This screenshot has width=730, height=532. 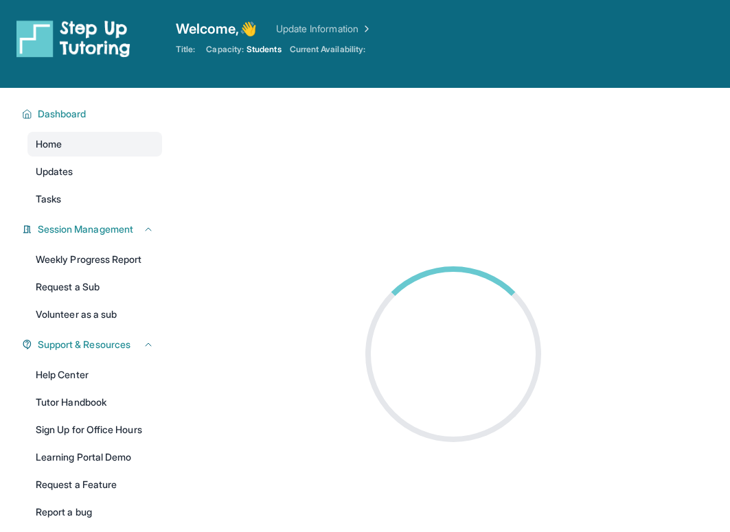 What do you see at coordinates (84, 345) in the screenshot?
I see `span: Support & Resources` at bounding box center [84, 345].